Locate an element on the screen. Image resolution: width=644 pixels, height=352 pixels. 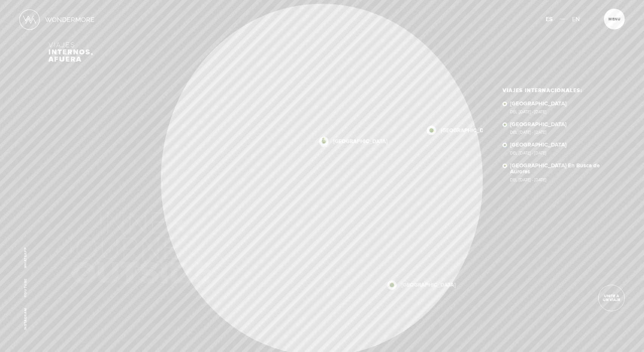
a: EN is located at coordinates (576, 19).